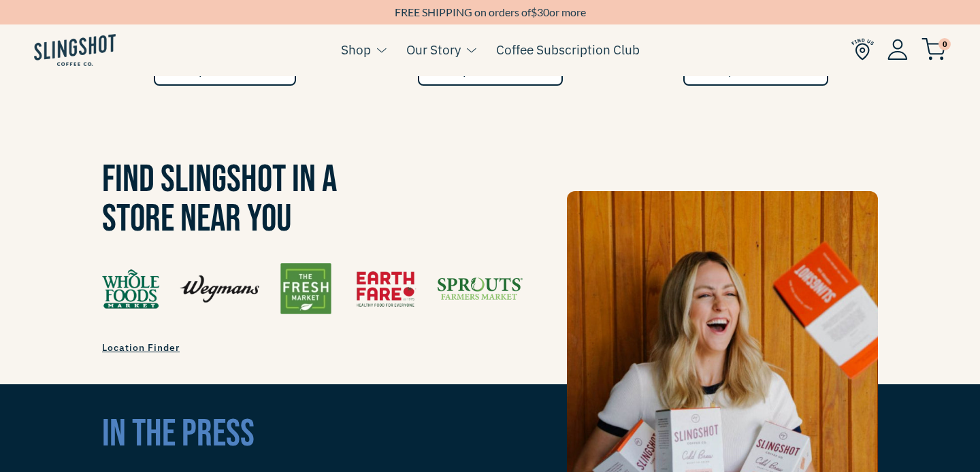 The image size is (980, 472). Describe the element at coordinates (219, 199) in the screenshot. I see `span: Find Slingshot in a Store Near You` at that location.